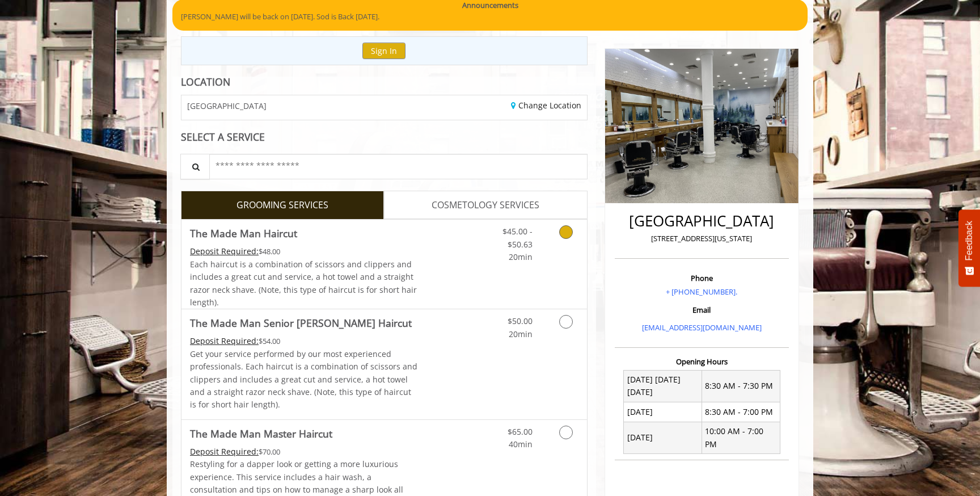 The width and height of the screenshot is (980, 496). What do you see at coordinates (282, 205) in the screenshot?
I see `span: GROOMING SERVICES` at bounding box center [282, 205].